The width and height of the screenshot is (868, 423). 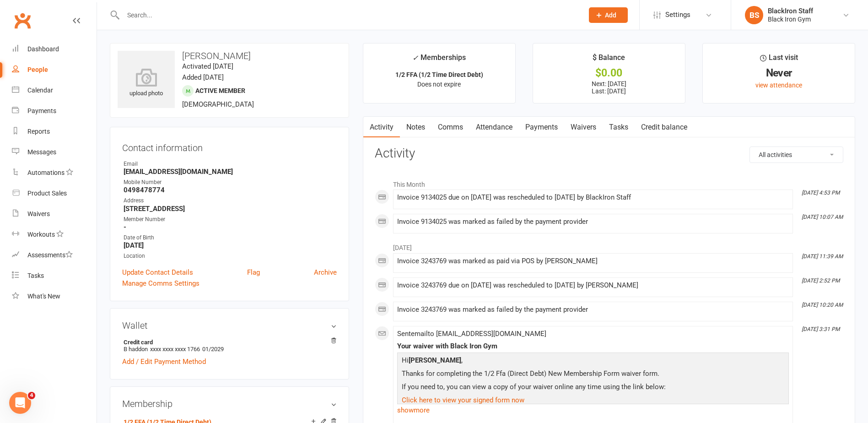 What do you see at coordinates (230, 182) in the screenshot?
I see `div: Mobile Number` at bounding box center [230, 182].